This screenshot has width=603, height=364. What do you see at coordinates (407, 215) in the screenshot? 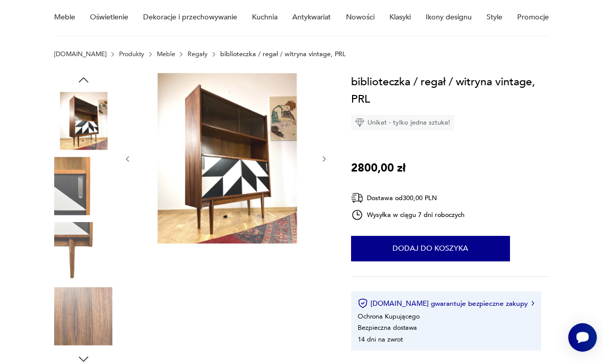
I see `div: Wysyłka w ciągu 7 dni roboczych` at bounding box center [407, 215].